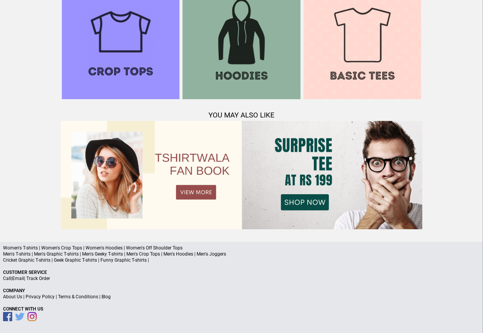 Image resolution: width=483 pixels, height=333 pixels. What do you see at coordinates (7, 278) in the screenshot?
I see `a: Call` at bounding box center [7, 278].